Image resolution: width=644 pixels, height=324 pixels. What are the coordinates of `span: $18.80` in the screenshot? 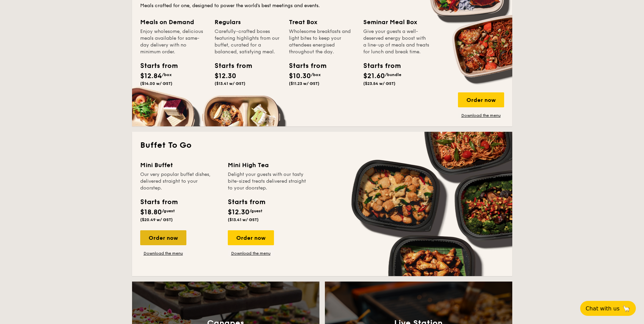 It's located at (151, 212).